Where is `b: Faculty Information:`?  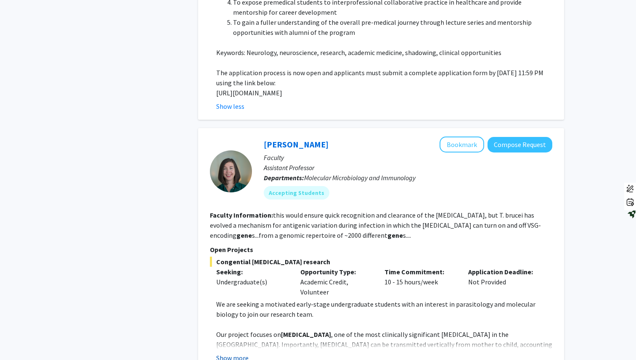
b: Faculty Information: is located at coordinates (241, 215).